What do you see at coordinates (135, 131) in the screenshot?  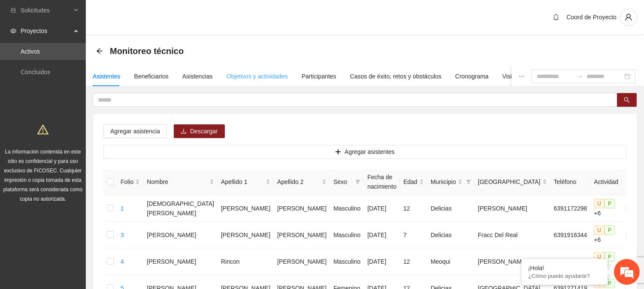 I see `button: Agregar asistencia` at bounding box center [135, 131].